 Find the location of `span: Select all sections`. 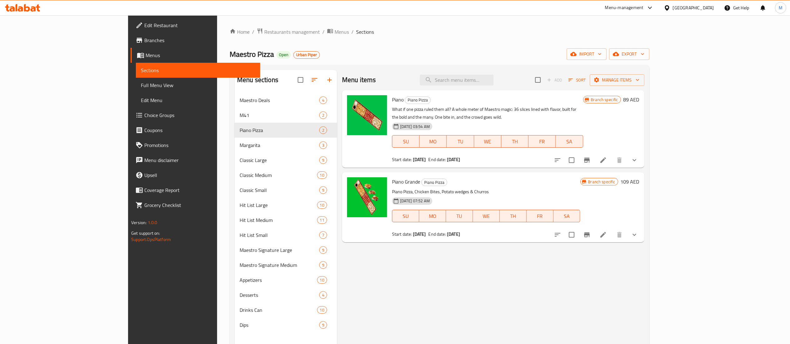

span: Select all sections is located at coordinates (301, 80).